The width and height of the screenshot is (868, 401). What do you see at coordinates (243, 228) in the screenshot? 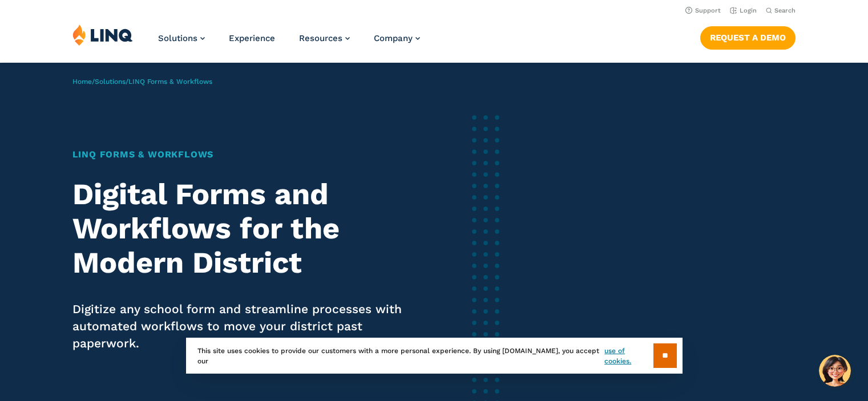
I see `h2: Digital Forms and Workflows for the Modern District` at bounding box center [243, 228].